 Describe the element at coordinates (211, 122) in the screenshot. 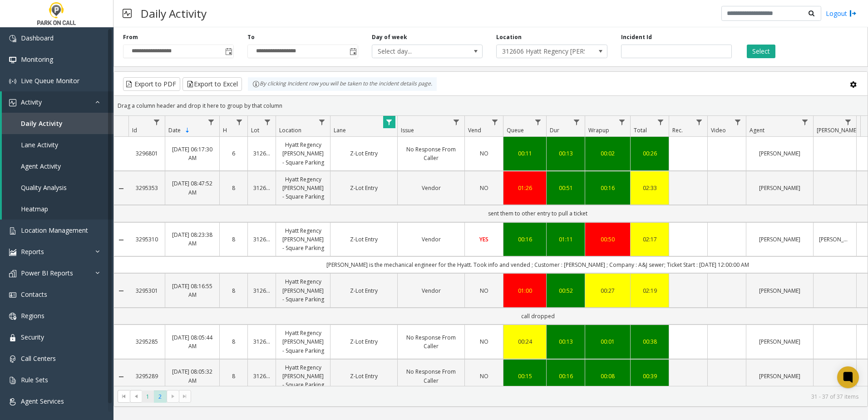

I see `a: Date Filter Menu` at that location.